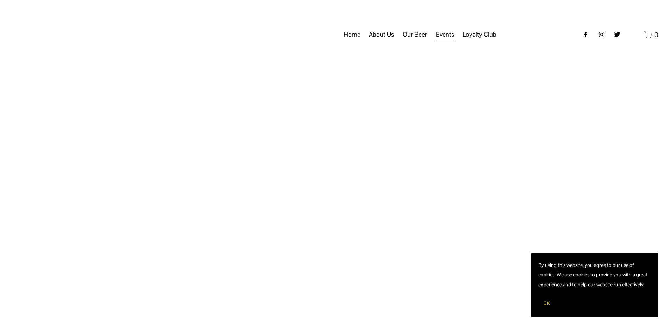 The width and height of the screenshot is (665, 324). Describe the element at coordinates (602, 35) in the screenshot. I see `a: instagram-unauth` at that location.